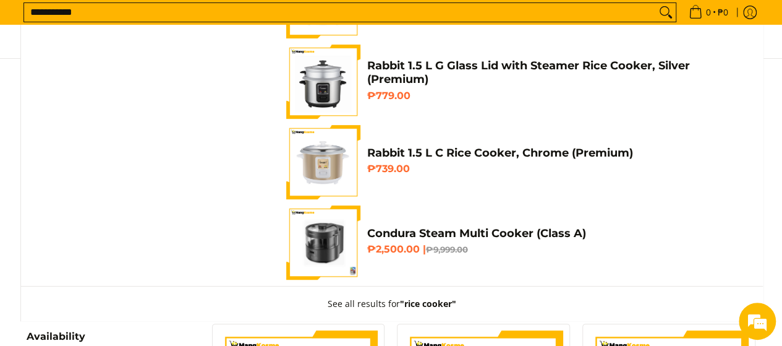  What do you see at coordinates (323, 242) in the screenshot?
I see `img: Condura Steam Multi Cooker (Class A)` at bounding box center [323, 242].